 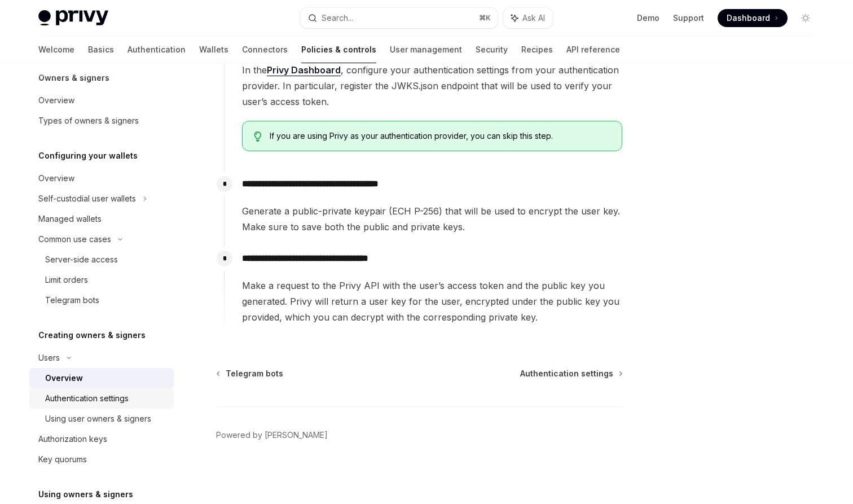 What do you see at coordinates (805, 18) in the screenshot?
I see `button: Toggle dark mode` at bounding box center [805, 18].